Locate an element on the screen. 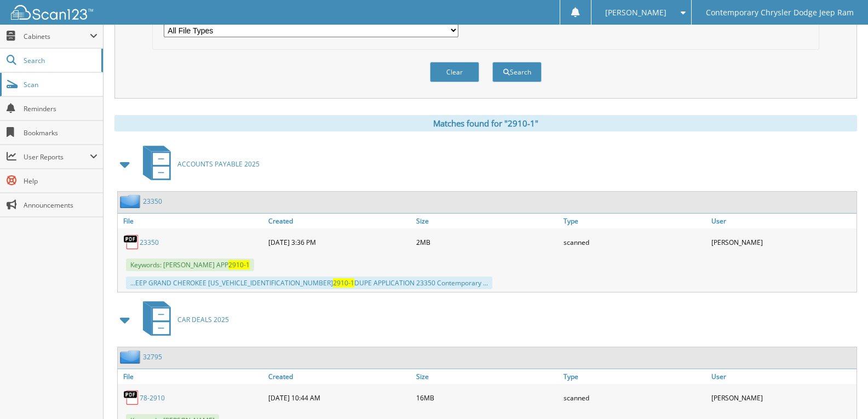 Image resolution: width=868 pixels, height=419 pixels. span: Scan is located at coordinates (60, 84).